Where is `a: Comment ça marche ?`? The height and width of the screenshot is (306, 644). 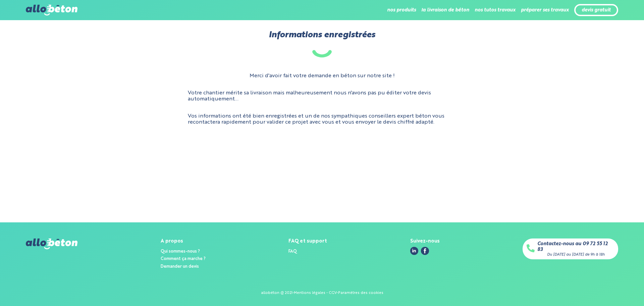
a: Comment ça marche ? is located at coordinates (183, 259).